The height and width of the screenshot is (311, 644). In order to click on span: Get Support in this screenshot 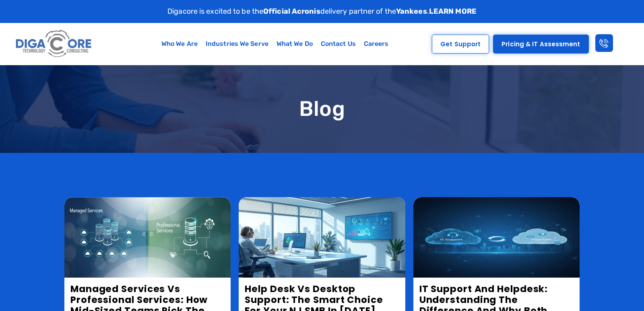, I will do `click(461, 44)`.